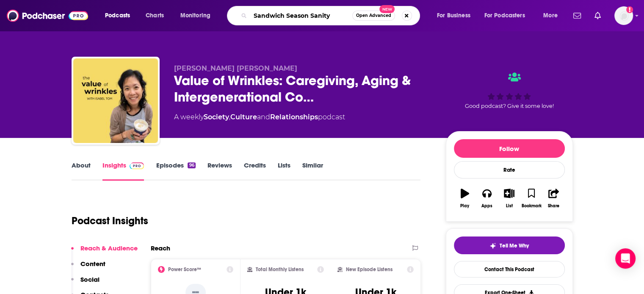  What do you see at coordinates (553, 198) in the screenshot?
I see `button: Share` at bounding box center [553, 198].